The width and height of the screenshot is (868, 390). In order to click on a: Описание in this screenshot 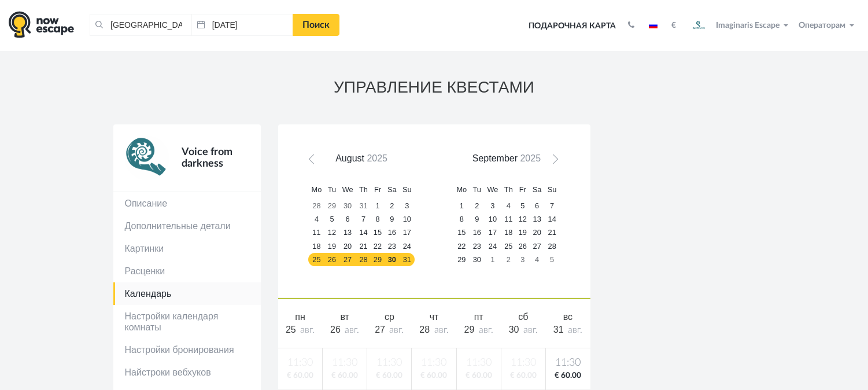, I will do `click(187, 203)`.